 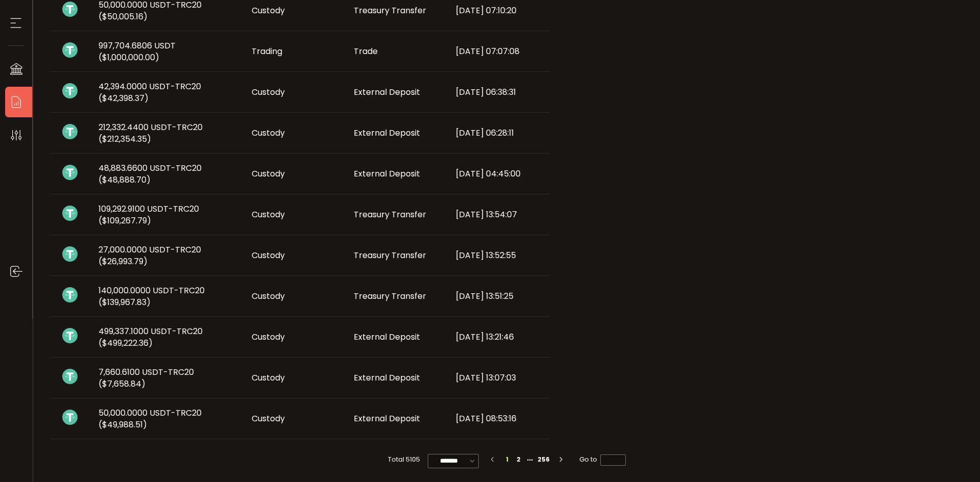 I want to click on span: 140,000.0000 USDT-TRC20, so click(x=167, y=297).